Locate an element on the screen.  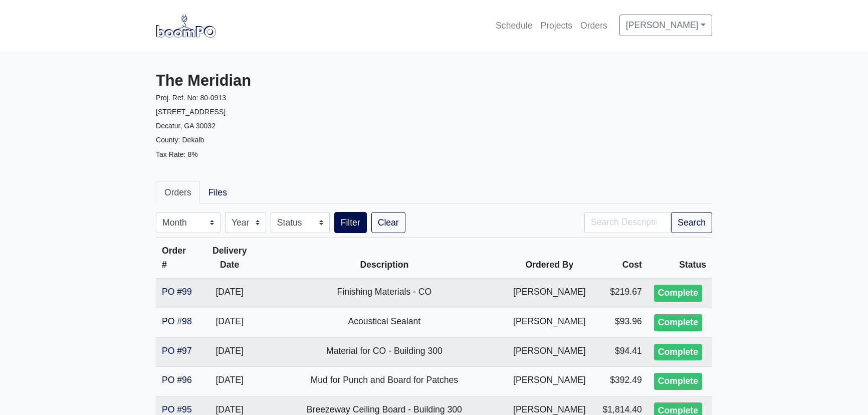
a: Schedule is located at coordinates (514, 26).